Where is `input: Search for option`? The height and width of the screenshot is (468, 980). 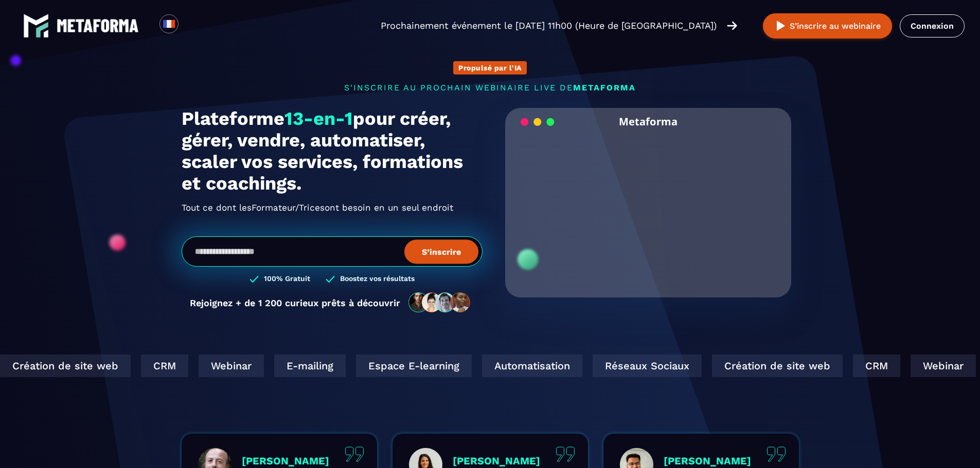 input: Search for option is located at coordinates (191, 25).